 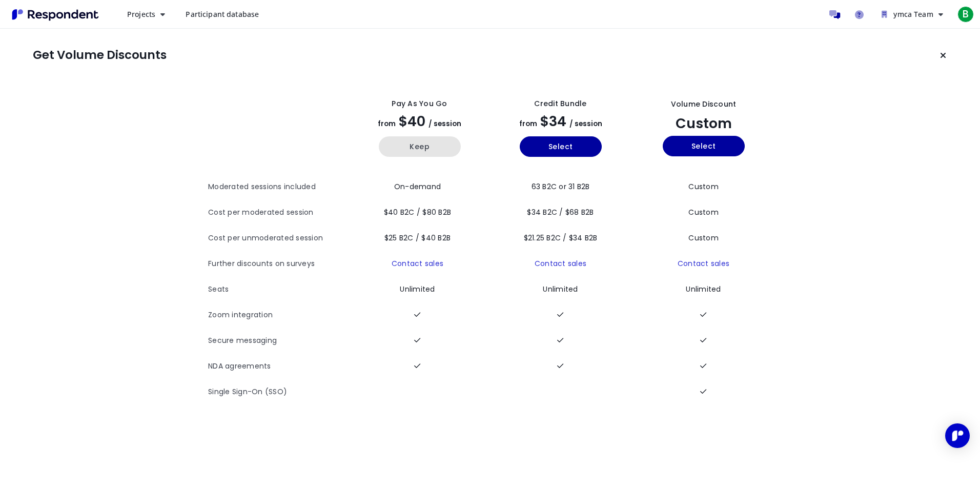 What do you see at coordinates (279, 341) in the screenshot?
I see `th: Secure messaging` at bounding box center [279, 341].